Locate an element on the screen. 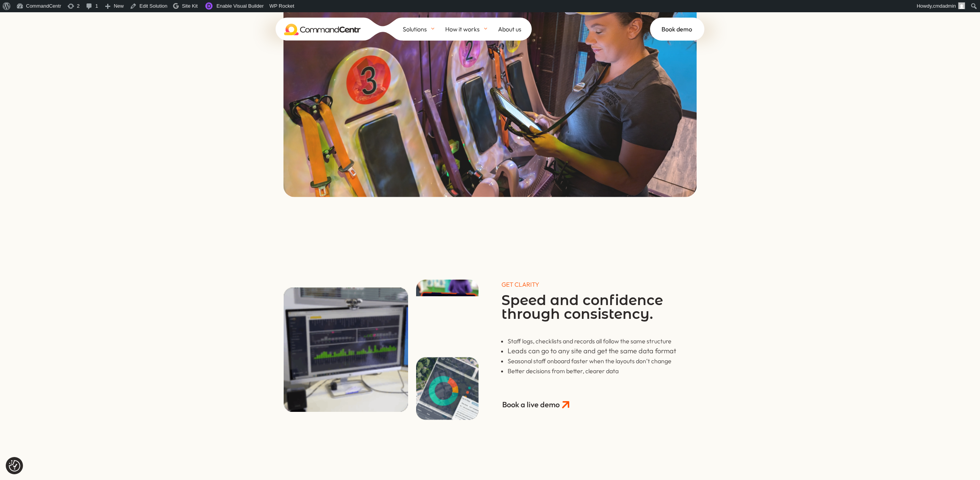 This screenshot has height=480, width=980. span: cmdadmin is located at coordinates (944, 5).